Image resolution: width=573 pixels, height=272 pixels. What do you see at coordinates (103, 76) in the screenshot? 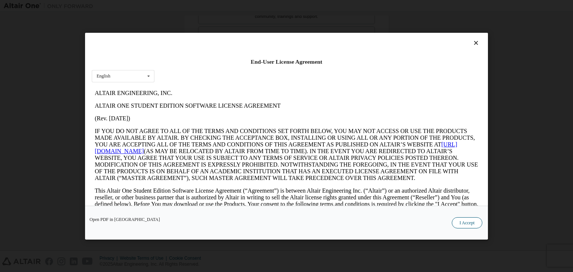
I see `div: English` at bounding box center [103, 76].